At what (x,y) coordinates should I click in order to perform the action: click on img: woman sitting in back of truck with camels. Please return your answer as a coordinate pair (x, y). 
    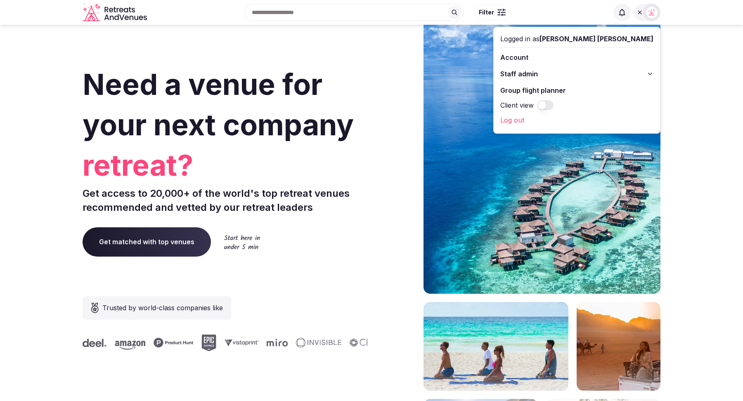
    Looking at the image, I should click on (619, 346).